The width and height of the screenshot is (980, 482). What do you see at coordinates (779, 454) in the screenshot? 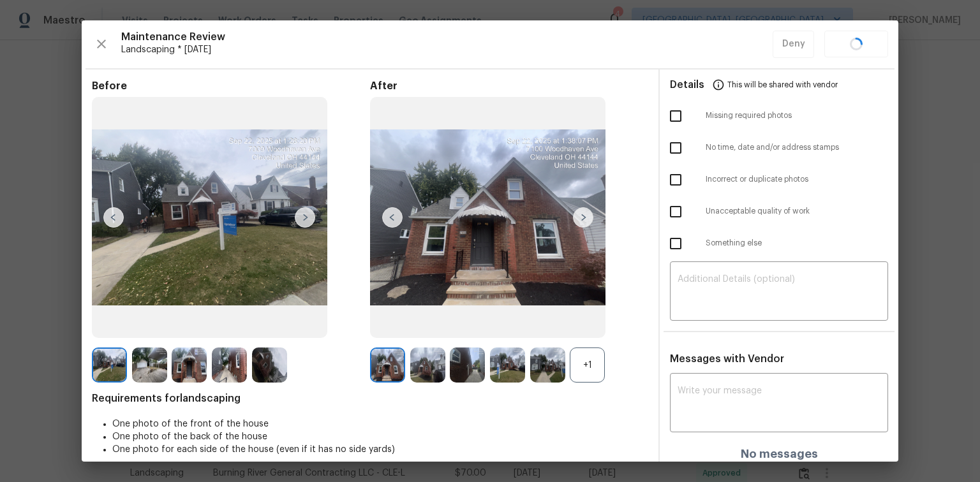
I see `h4: No messages` at bounding box center [779, 454].